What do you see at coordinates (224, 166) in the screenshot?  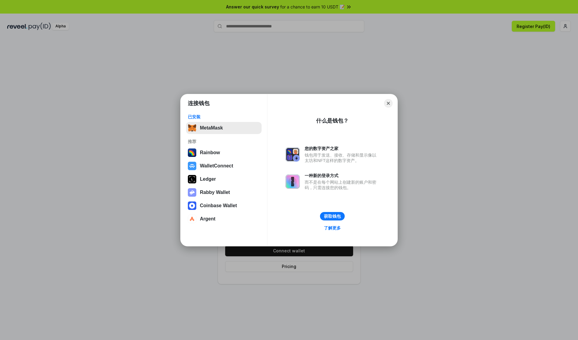 I see `button: WalletConnect` at bounding box center [224, 166].